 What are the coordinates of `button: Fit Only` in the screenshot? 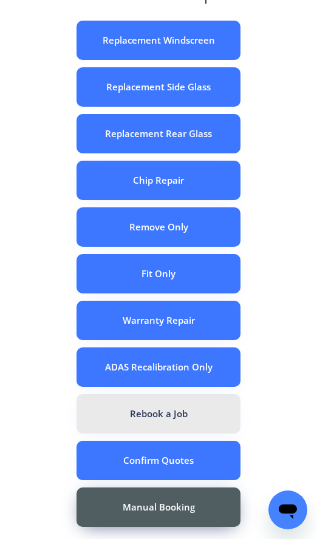 It's located at (158, 274).